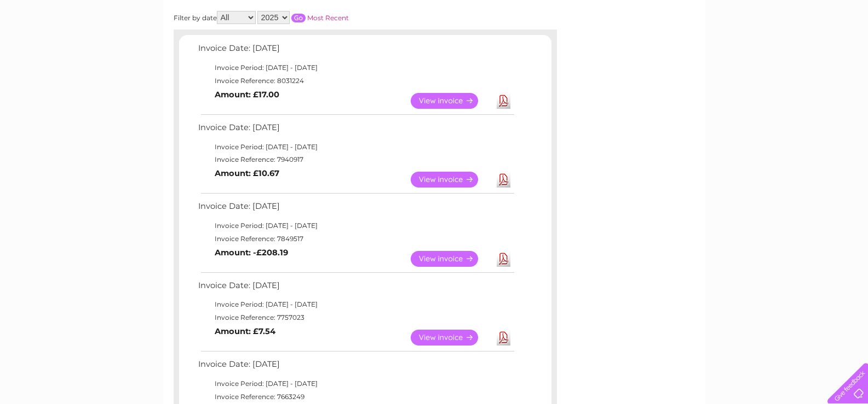 This screenshot has height=404, width=868. What do you see at coordinates (317, 17) in the screenshot?
I see `div: Filter by date` at bounding box center [317, 17].